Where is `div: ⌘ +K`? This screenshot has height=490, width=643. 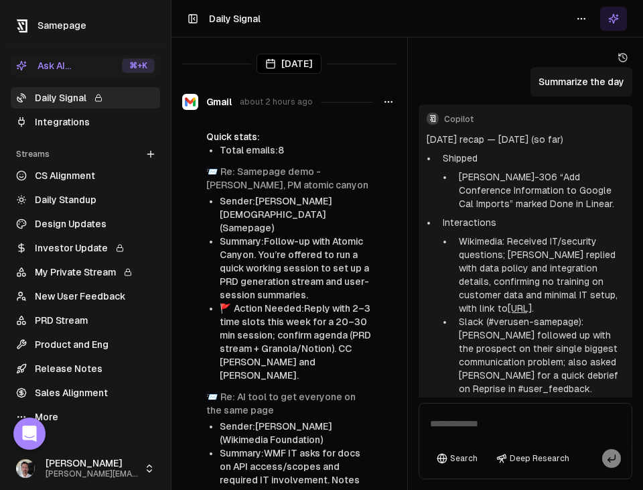
div: ⌘ +K is located at coordinates (138, 66).